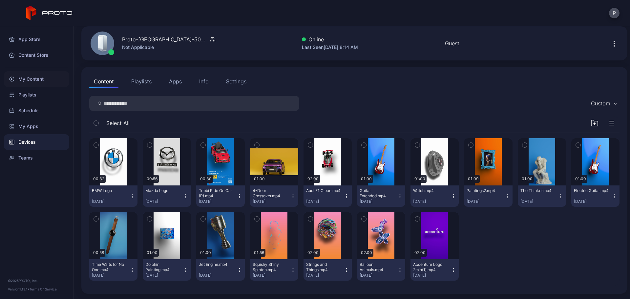  What do you see at coordinates (378, 193) in the screenshot?
I see `div: Guitar Extended.mp4` at bounding box center [378, 193].